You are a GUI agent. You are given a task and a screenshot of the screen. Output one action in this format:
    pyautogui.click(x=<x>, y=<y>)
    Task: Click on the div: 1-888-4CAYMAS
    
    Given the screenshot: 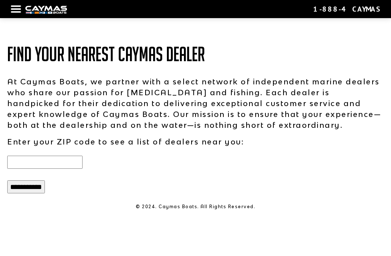 What is the action you would take?
    pyautogui.click(x=346, y=9)
    